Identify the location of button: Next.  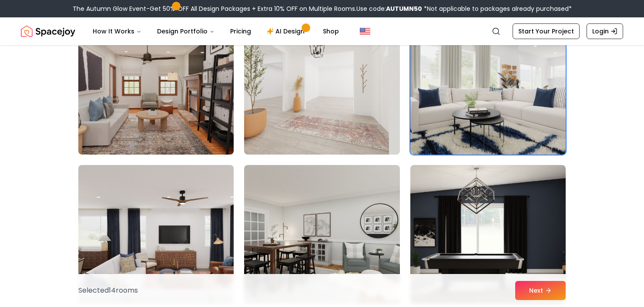
(540, 291).